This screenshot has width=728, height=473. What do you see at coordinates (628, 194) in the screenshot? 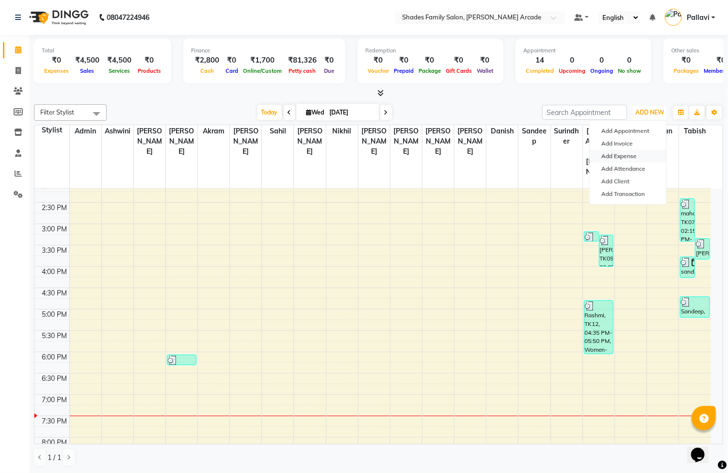
I see `a: Add Transaction` at bounding box center [628, 194].